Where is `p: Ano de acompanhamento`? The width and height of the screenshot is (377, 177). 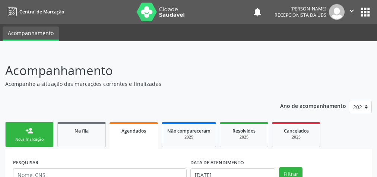 p: Ano de acompanhamento is located at coordinates (313, 105).